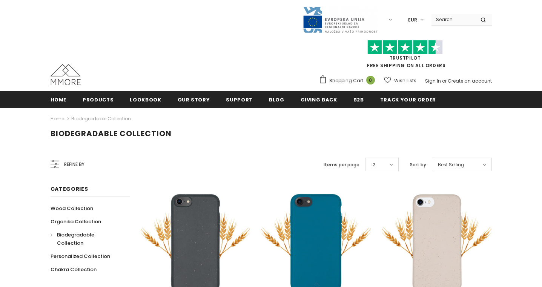 The height and width of the screenshot is (287, 542). What do you see at coordinates (453, 19) in the screenshot?
I see `input: Search Site` at bounding box center [453, 19].